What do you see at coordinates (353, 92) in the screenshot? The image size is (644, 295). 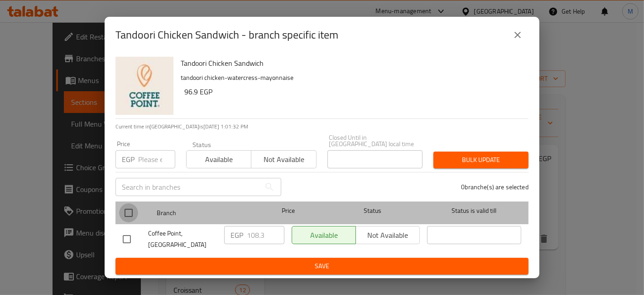 I see `h6: 96.9 EGP` at bounding box center [353, 92].